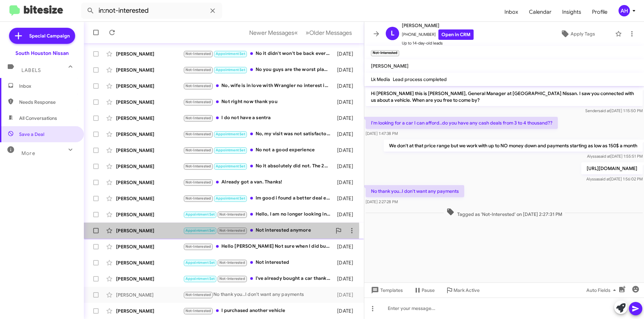  What do you see at coordinates (258, 134) in the screenshot?
I see `div: No, my visit was not satisfactory. I traveled 3 hours to your dealership to purchase a vehicle. T...` at bounding box center [258, 134].